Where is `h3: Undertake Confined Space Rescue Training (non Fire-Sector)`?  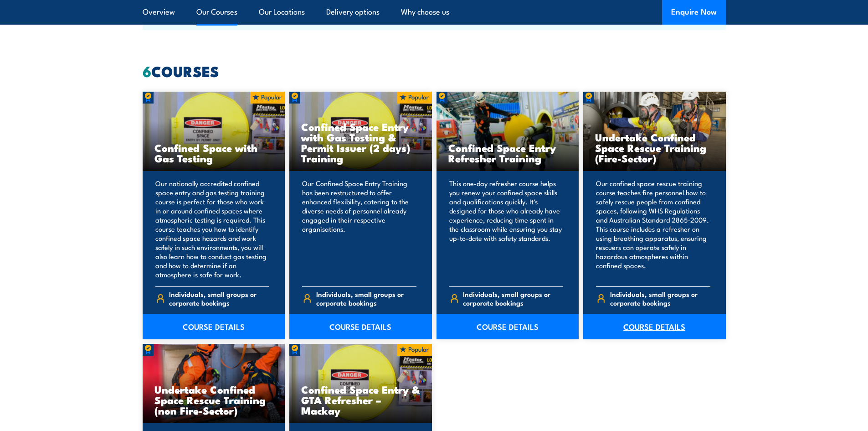 h3: Undertake Confined Space Rescue Training (non Fire-Sector) is located at coordinates (214, 400).